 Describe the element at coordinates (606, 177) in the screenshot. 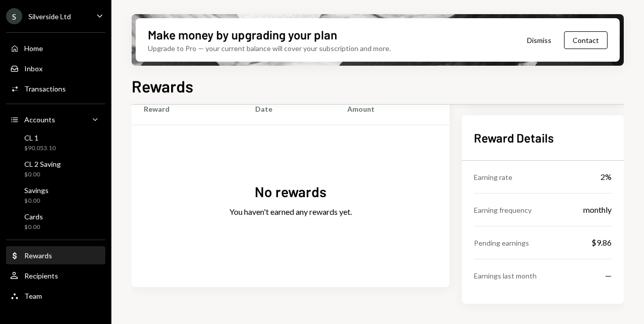

I see `div: 2%` at that location.